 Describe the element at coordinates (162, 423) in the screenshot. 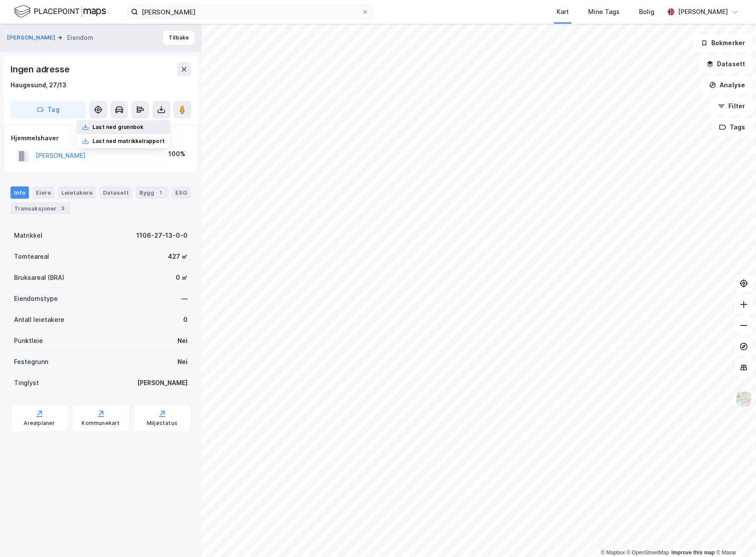

I see `div: Miljøstatus` at that location.